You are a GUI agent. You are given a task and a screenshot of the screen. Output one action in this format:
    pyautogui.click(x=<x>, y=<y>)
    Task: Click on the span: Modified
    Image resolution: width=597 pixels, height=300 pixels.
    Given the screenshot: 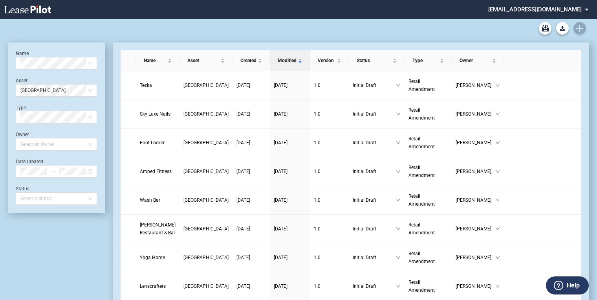 What is the action you would take?
    pyautogui.click(x=287, y=60)
    